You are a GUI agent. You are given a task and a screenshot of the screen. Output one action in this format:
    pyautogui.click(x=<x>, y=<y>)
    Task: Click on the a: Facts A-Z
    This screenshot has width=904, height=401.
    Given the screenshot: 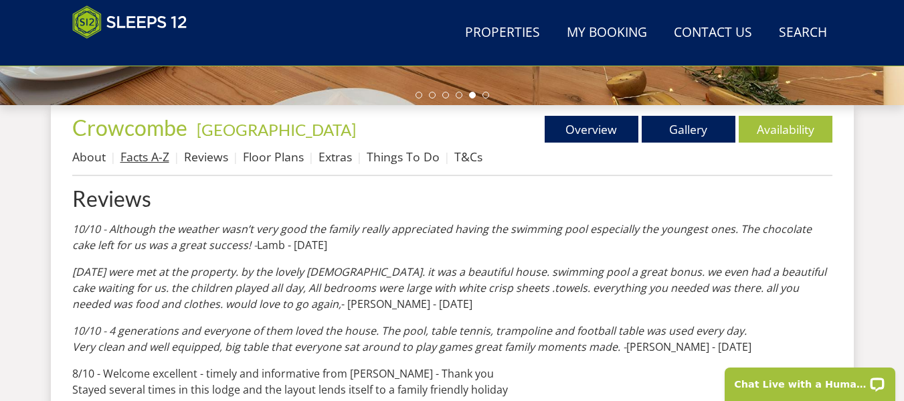 What is the action you would take?
    pyautogui.click(x=145, y=157)
    